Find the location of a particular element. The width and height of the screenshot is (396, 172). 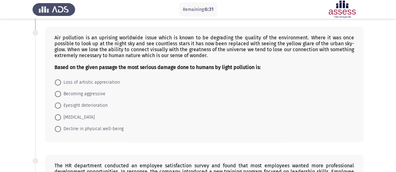

p: Remaining: is located at coordinates (198, 9).